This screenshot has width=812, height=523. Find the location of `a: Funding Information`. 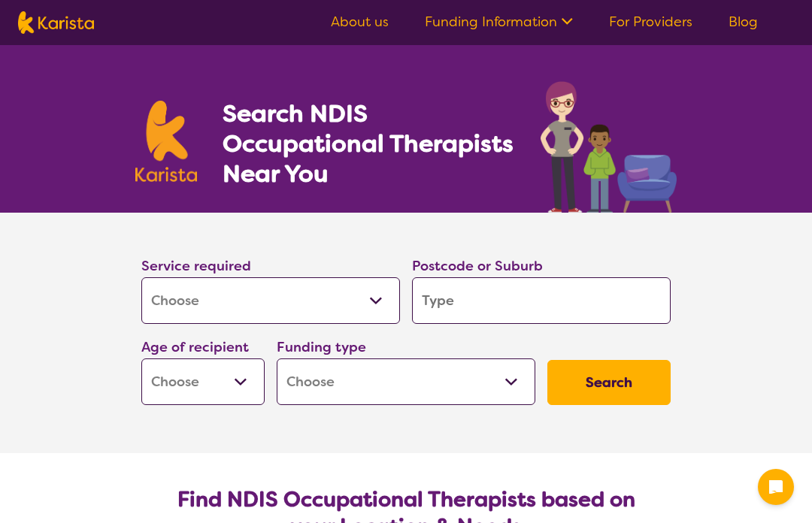

a: Funding Information is located at coordinates (499, 22).